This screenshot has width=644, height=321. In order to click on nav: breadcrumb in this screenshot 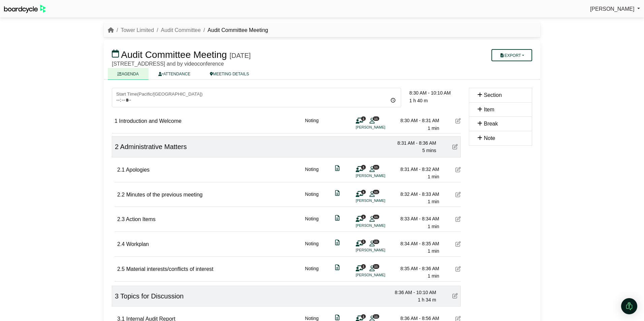, I will do `click(188, 30)`.